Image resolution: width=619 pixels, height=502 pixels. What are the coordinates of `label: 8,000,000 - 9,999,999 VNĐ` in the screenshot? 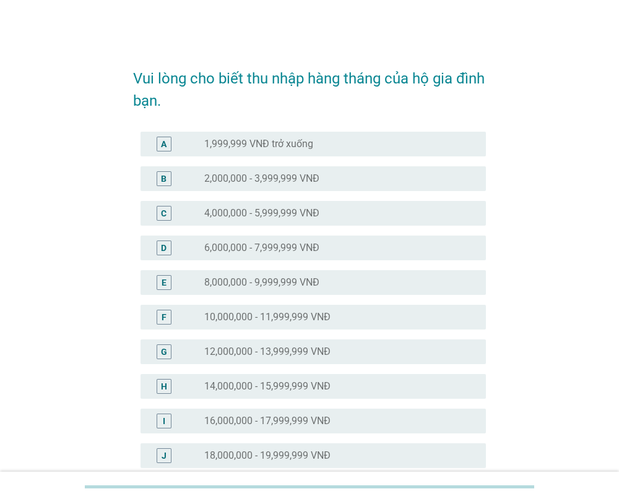 It's located at (262, 283).